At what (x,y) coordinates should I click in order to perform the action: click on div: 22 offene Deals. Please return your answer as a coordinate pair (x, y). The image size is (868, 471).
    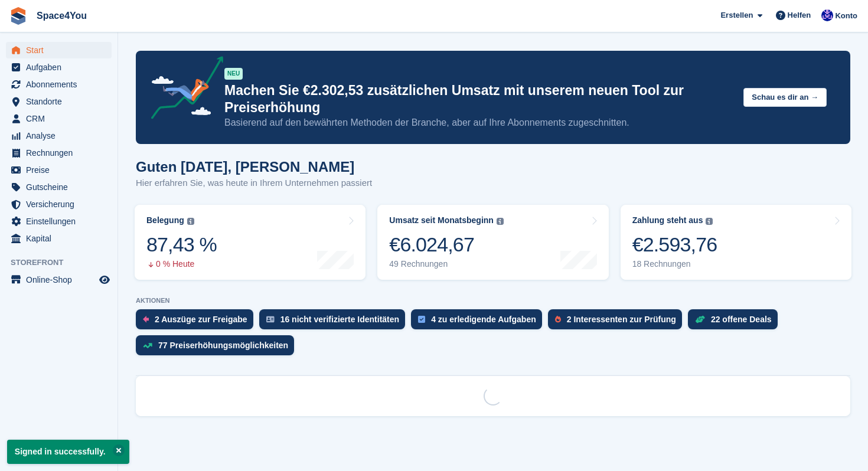
    Looking at the image, I should click on (741, 319).